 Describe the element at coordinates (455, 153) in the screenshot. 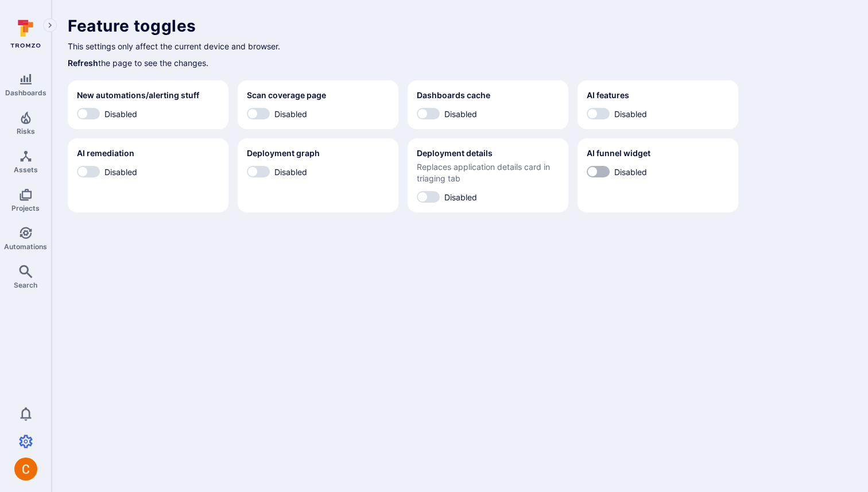

I see `h2: Deployment details` at that location.